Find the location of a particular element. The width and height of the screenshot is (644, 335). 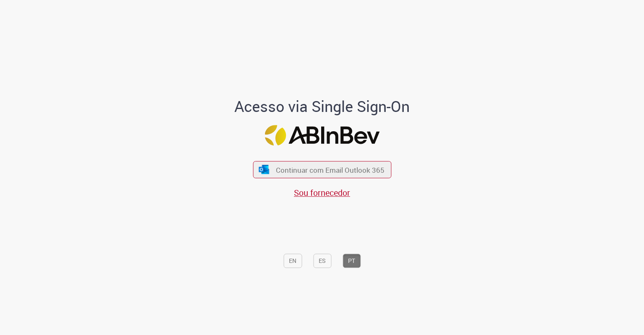

h1: Acesso via Single Sign-On is located at coordinates (322, 106).